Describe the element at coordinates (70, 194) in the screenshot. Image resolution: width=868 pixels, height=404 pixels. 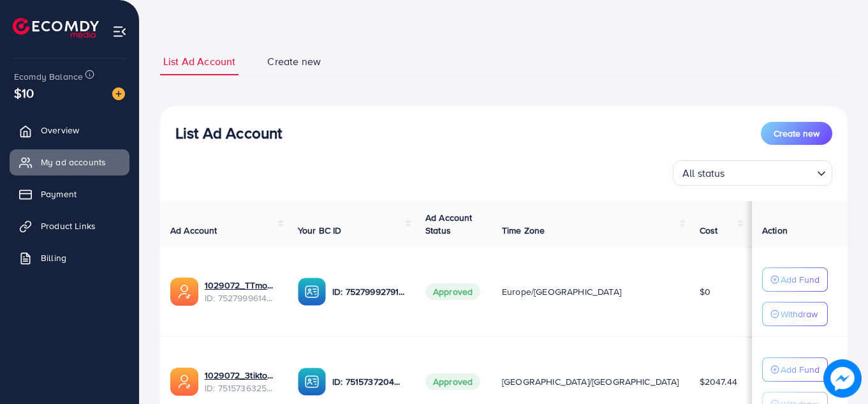
I see `a: Payment` at that location.